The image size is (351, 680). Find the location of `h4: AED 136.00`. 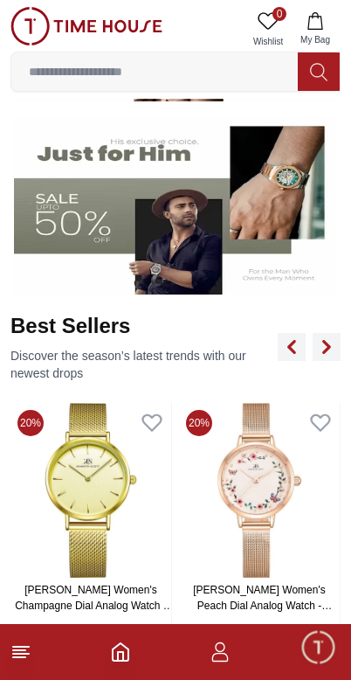

h4: AED 136.00 is located at coordinates (91, 634).